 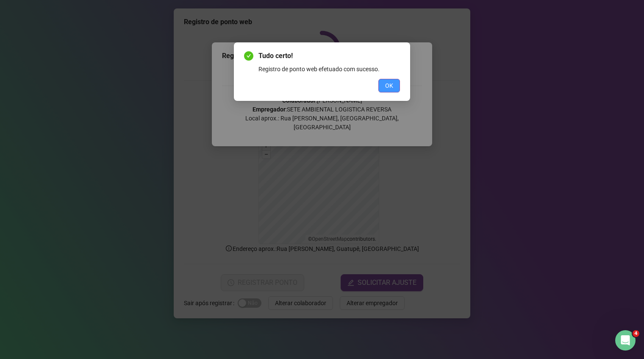 I want to click on div: Registro de ponto web efetuado com sucesso., so click(x=329, y=69).